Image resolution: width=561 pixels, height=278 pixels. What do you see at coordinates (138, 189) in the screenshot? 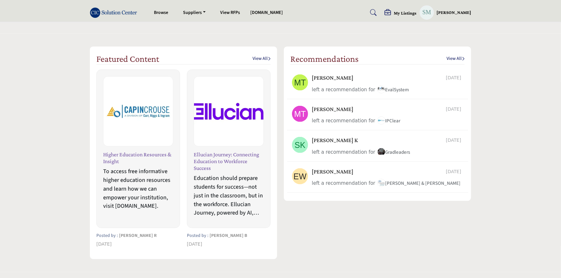
I see `p: To access free informative higher education resources and learn how we can empower your instituti...` at bounding box center [138, 189].